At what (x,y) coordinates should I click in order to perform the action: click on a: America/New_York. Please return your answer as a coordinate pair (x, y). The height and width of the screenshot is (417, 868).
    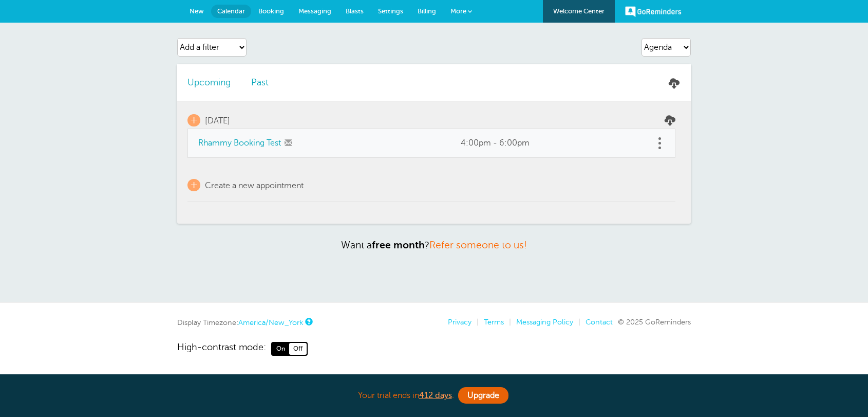
    Looking at the image, I should click on (271, 322).